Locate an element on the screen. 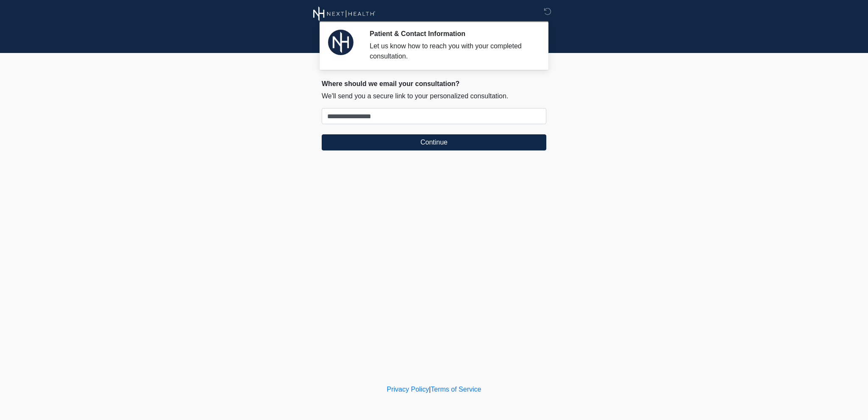 The image size is (868, 420). div: Let us know how to reach you with your completed consultation. is located at coordinates (452, 52).